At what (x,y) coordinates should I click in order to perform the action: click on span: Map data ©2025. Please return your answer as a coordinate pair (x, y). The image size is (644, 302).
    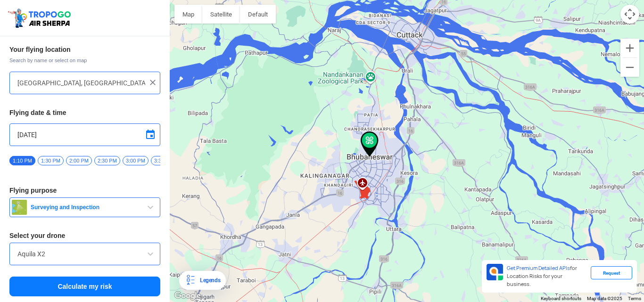
    Looking at the image, I should click on (604, 298).